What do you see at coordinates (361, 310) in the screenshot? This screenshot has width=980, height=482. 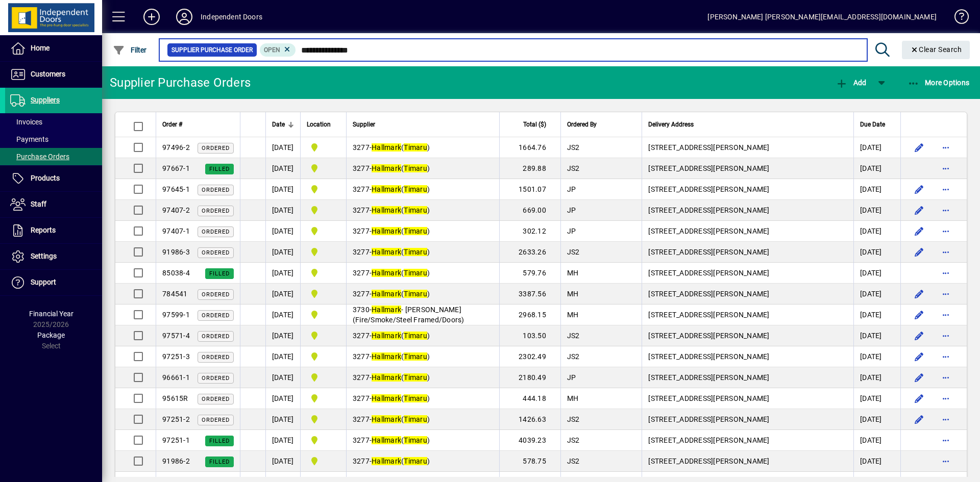 I see `span: 3730` at bounding box center [361, 310].